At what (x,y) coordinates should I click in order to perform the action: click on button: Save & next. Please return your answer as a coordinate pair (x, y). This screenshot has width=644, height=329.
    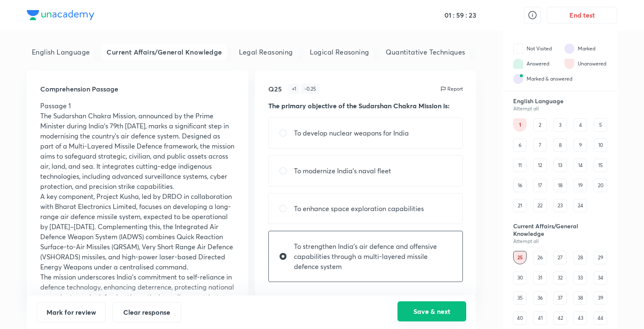
    Looking at the image, I should click on (432, 311).